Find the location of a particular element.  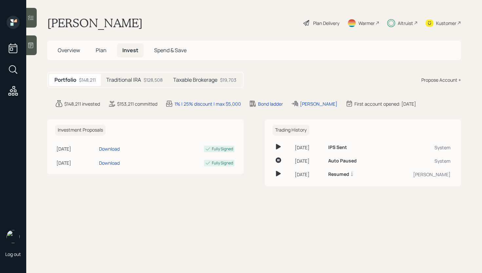

span: Overview is located at coordinates (69, 50).